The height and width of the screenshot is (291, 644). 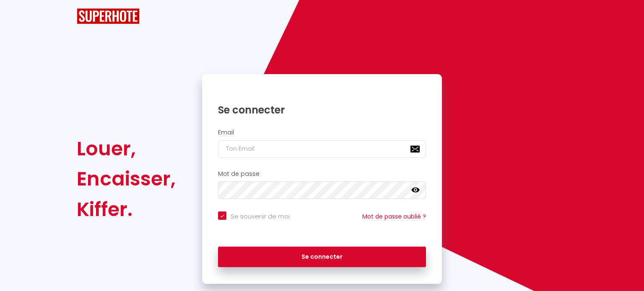 I want to click on div: Kiffer., so click(x=126, y=209).